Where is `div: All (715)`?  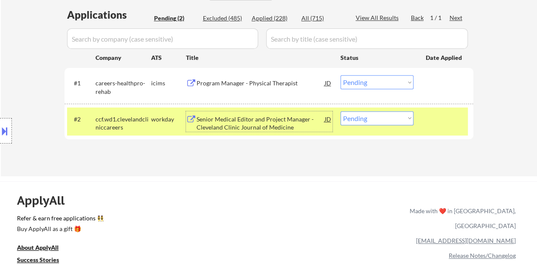
div: All (715) is located at coordinates (323, 18).